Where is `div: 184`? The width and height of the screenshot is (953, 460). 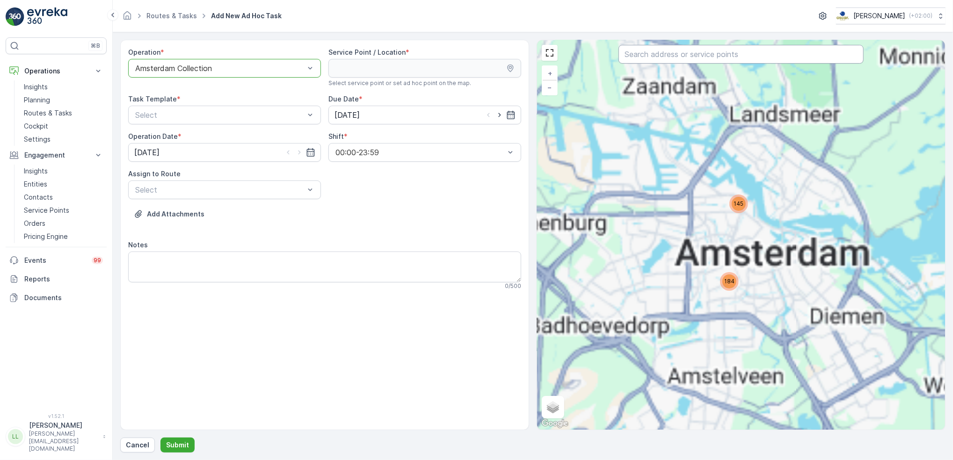
div: 184 is located at coordinates (730, 282).